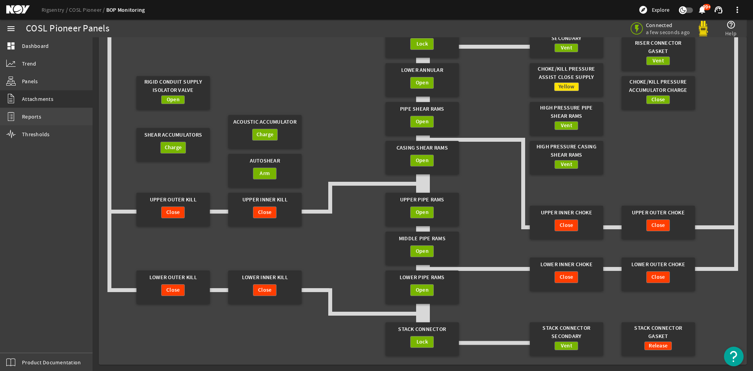 The width and height of the screenshot is (753, 371). What do you see at coordinates (658, 47) in the screenshot?
I see `div: Riser Connector Gasket` at bounding box center [658, 47].